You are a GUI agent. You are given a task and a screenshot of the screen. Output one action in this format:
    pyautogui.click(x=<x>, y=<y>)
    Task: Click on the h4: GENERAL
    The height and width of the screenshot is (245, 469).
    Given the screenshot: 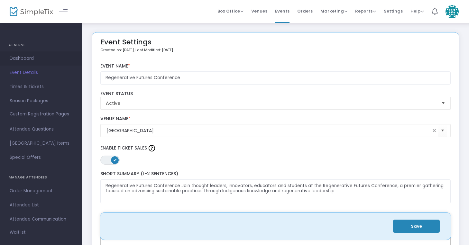 What is the action you would take?
    pyautogui.click(x=41, y=45)
    